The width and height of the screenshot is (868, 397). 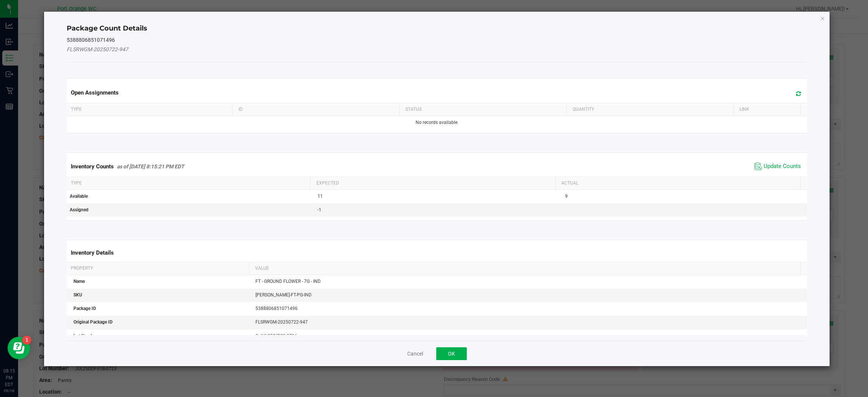 I want to click on span: Lot Number, so click(x=85, y=336).